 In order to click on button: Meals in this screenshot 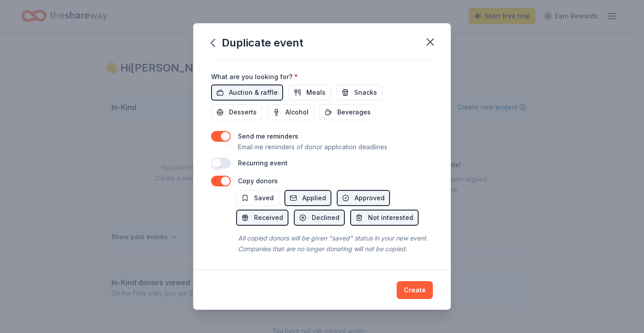, I will do `click(309, 93)`.